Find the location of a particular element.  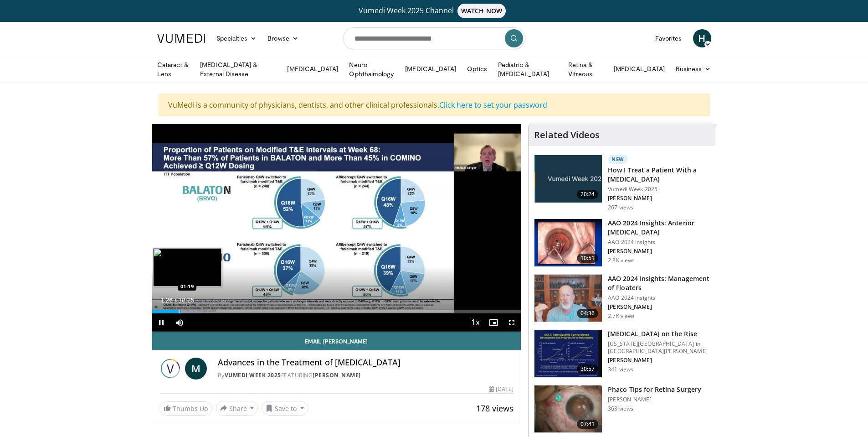

a: Specialties is located at coordinates (237, 38).